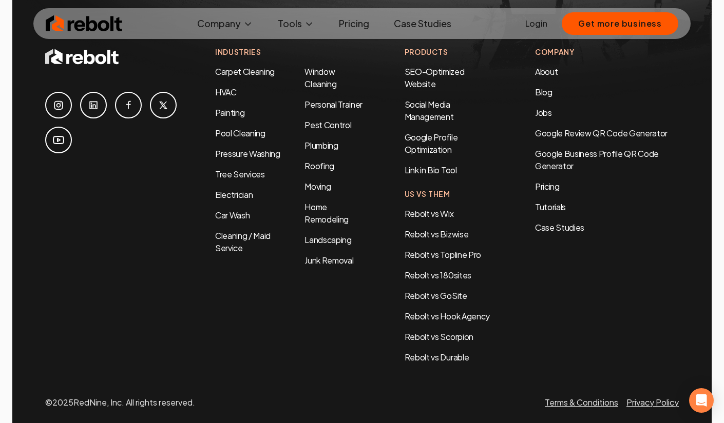  What do you see at coordinates (84, 24) in the screenshot?
I see `img: Rebolt Logo` at bounding box center [84, 24].